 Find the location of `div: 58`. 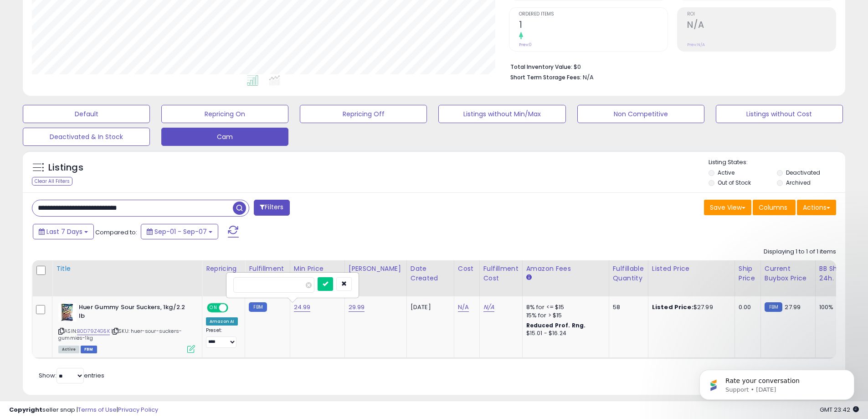

div: 58 is located at coordinates (627, 307).